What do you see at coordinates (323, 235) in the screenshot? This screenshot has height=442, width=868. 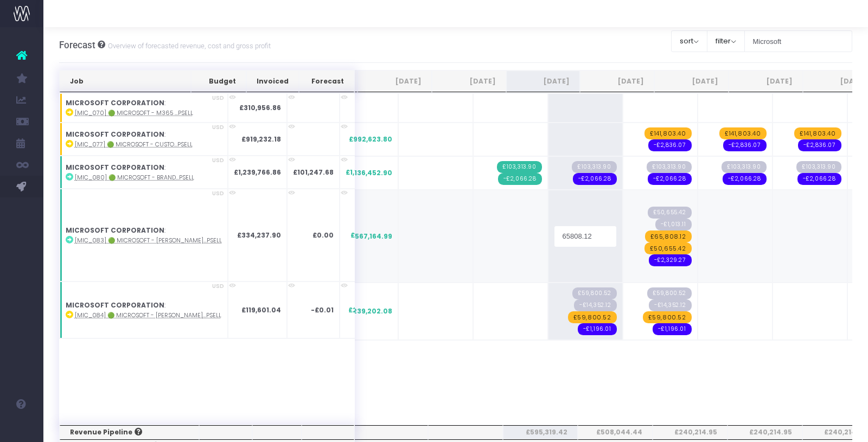 I see `strong: £0.00` at bounding box center [323, 235].